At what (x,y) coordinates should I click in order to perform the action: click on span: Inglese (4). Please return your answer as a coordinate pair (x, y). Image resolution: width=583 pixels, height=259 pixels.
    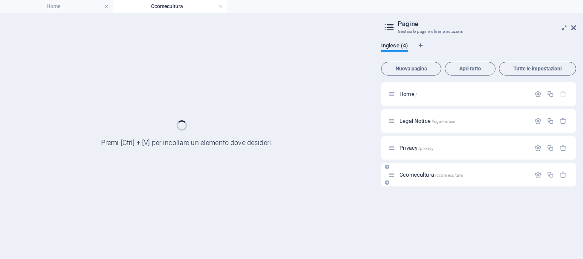
    Looking at the image, I should click on (394, 47).